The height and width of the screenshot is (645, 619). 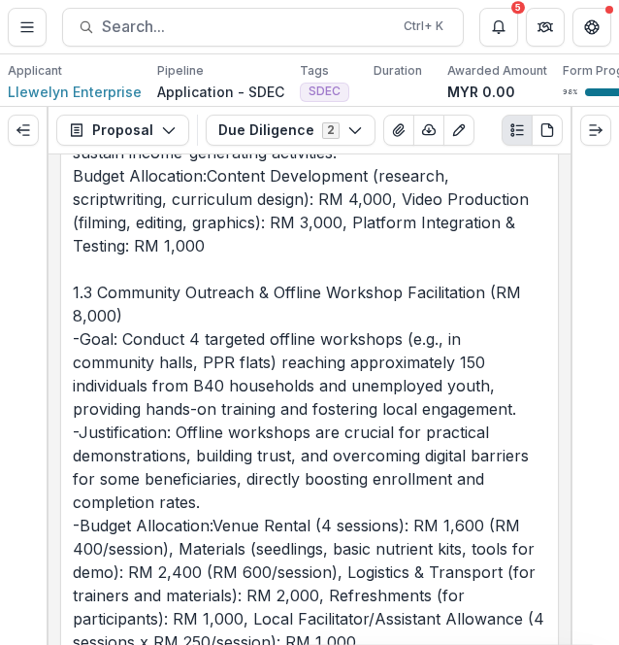 I want to click on button: Plaintext view, so click(x=517, y=130).